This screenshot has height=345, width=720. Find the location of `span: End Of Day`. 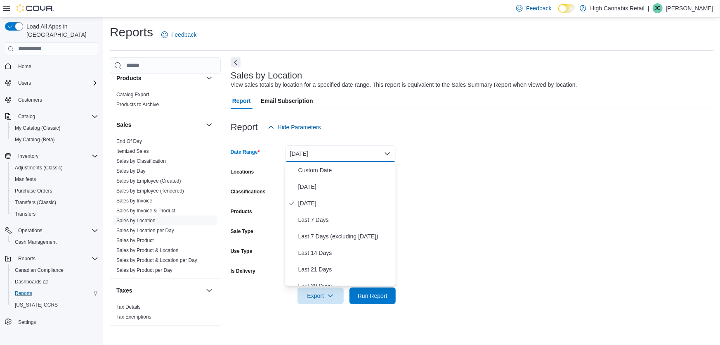

span: End Of Day is located at coordinates (129, 141).